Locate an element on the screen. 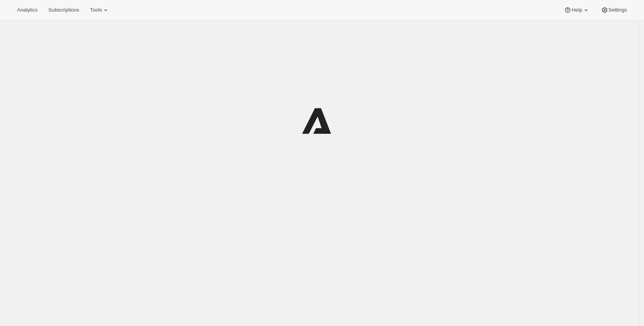 Image resolution: width=644 pixels, height=326 pixels. span: Subscriptions is located at coordinates (64, 10).